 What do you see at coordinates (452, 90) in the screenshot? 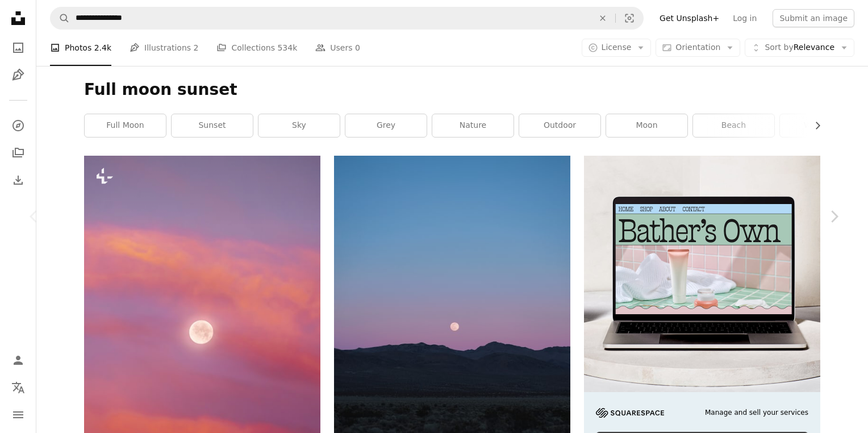
I see `h1: Full moon sunset` at bounding box center [452, 90].